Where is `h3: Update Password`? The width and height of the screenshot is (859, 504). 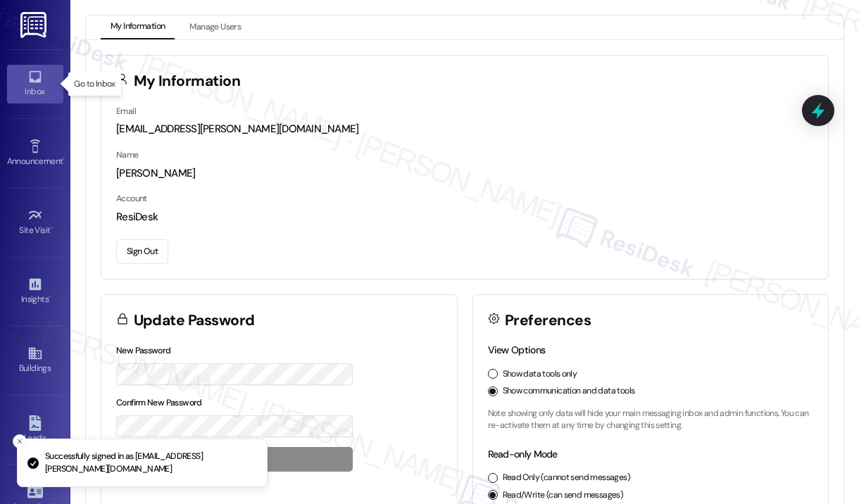 h3: Update Password is located at coordinates (194, 320).